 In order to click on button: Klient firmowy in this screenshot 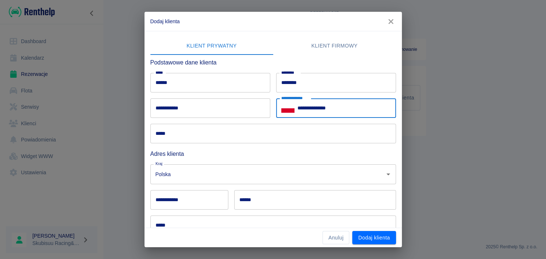, I will do `click(335, 46)`.